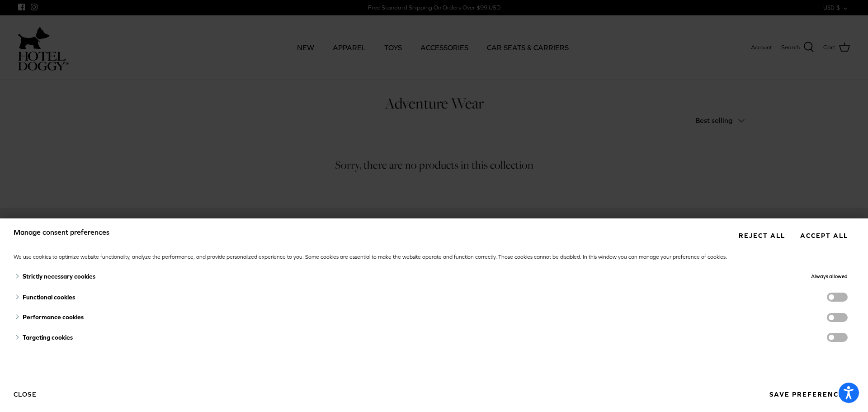 Image resolution: width=868 pixels, height=412 pixels. Describe the element at coordinates (25, 394) in the screenshot. I see `button: Close` at that location.